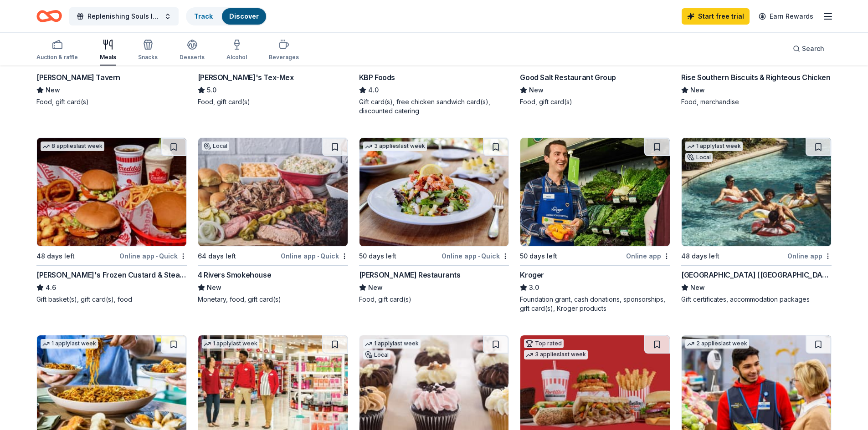  What do you see at coordinates (532, 275) in the screenshot?
I see `div: Kroger` at bounding box center [532, 275].